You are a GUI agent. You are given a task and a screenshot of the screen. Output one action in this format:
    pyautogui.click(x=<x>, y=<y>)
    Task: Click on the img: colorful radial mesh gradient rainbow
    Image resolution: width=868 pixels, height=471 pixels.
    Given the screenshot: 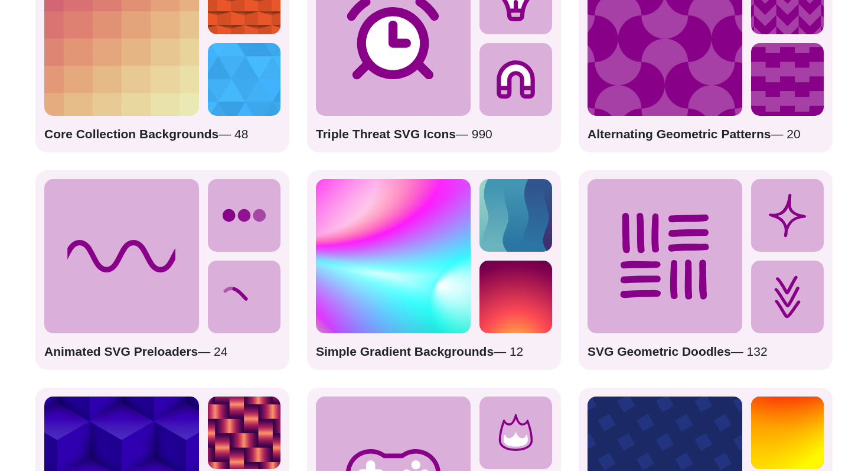 What is the action you would take?
    pyautogui.click(x=394, y=256)
    